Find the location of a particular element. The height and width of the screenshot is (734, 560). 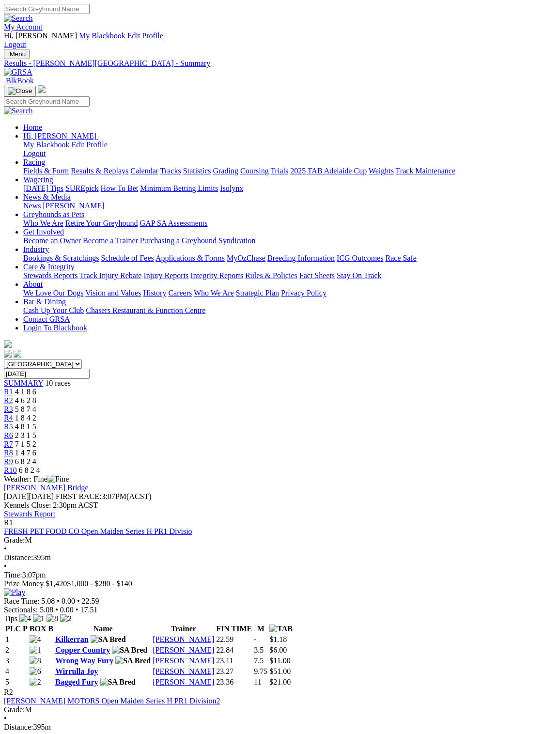

a: R8 is located at coordinates (8, 452).